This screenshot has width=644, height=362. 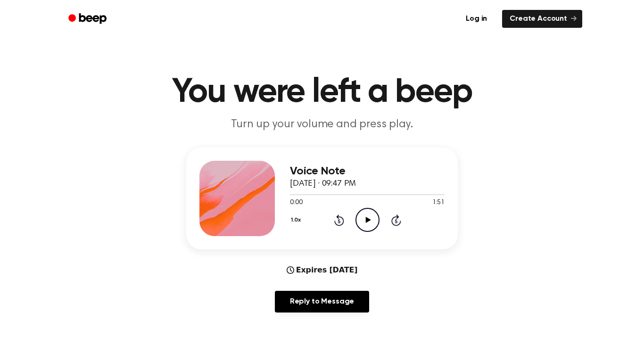 What do you see at coordinates (296, 203) in the screenshot?
I see `span: 0:00` at bounding box center [296, 203].